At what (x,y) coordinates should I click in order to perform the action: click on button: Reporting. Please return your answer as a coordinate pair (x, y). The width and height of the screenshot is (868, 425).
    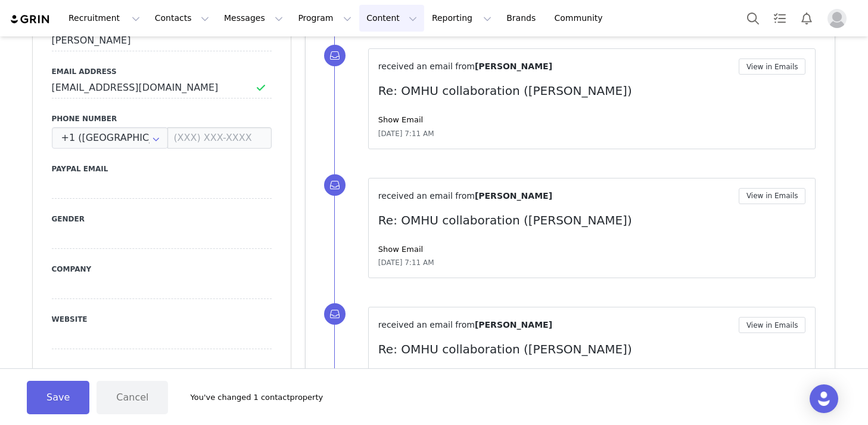
    Looking at the image, I should click on (462, 18).